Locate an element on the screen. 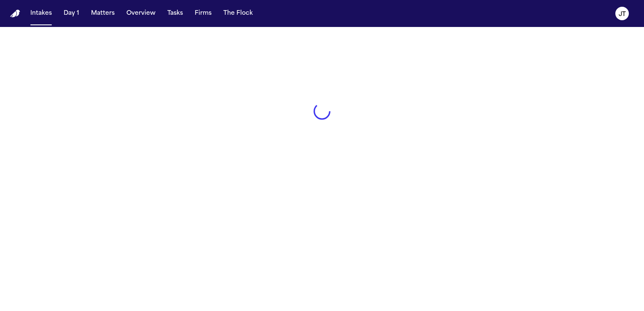 This screenshot has height=311, width=644. a: Day 1 is located at coordinates (72, 13).